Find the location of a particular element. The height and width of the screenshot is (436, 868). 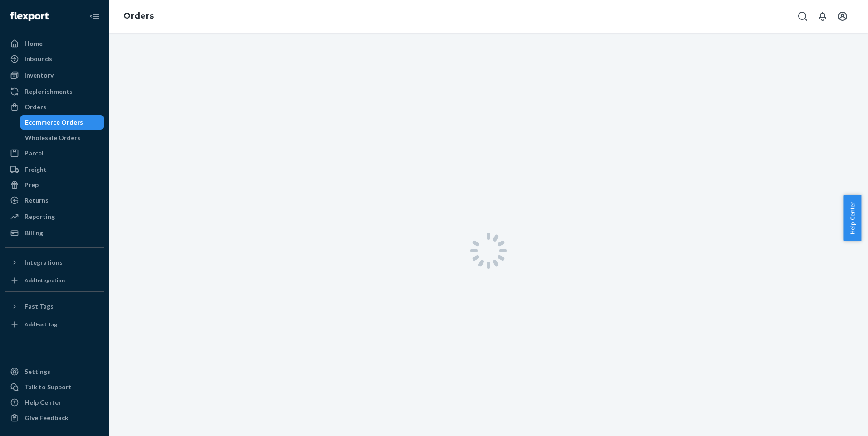

button: Open notifications is located at coordinates (823, 16).